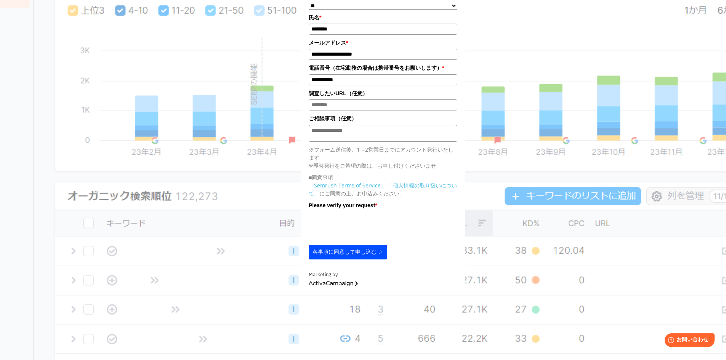 This screenshot has width=726, height=360. What do you see at coordinates (383, 157) in the screenshot?
I see `p: ※フォーム送信後、1～2営業日までにアカウント発行いたします ※即時発行をご希望の際は、お申し付けくださいませ` at bounding box center [383, 157].